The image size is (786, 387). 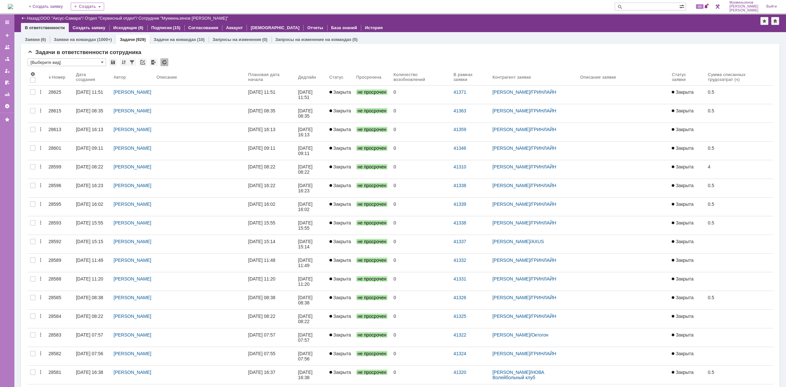 I want to click on div: Обновлять список, so click(x=164, y=62).